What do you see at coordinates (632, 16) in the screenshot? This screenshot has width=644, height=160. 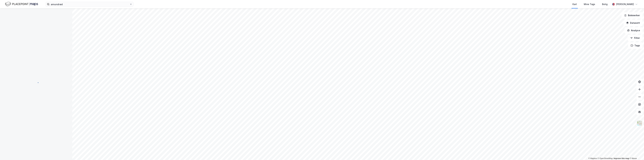 I see `button: Bokmerker` at bounding box center [632, 16].